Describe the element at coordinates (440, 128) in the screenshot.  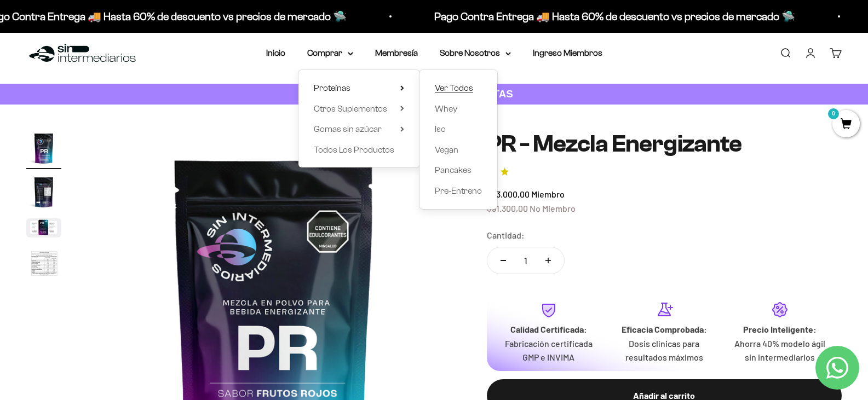
I see `span: Iso` at that location.